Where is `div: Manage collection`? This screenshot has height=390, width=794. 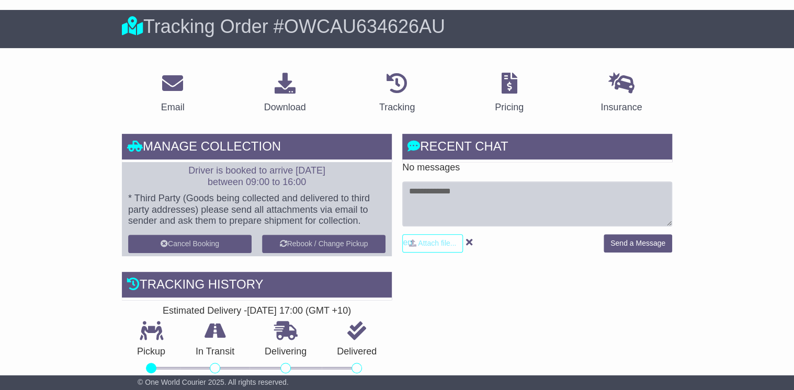
div: Manage collection is located at coordinates (257, 148).